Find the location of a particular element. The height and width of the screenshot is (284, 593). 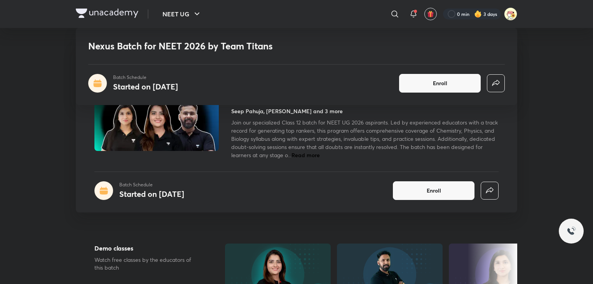

span: Join our specialized Class 12 batch for NEET UG 2026 aspirants. Led by experienced educators with... is located at coordinates (364, 138).